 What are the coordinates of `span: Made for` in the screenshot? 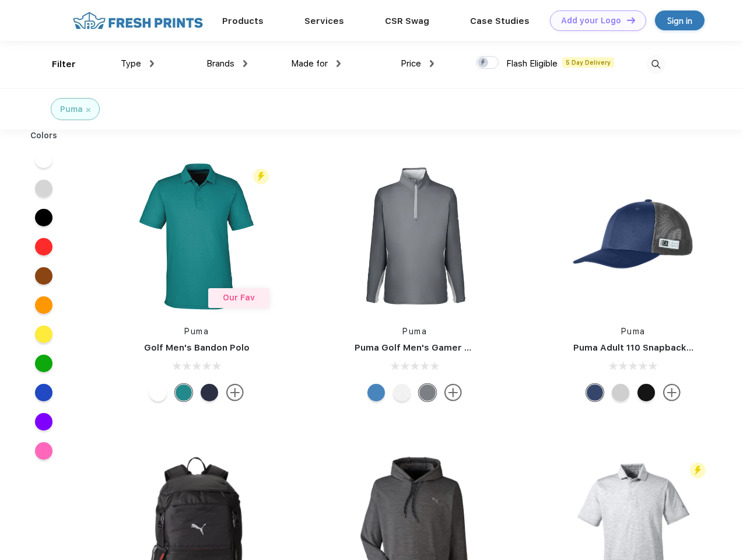 It's located at (309, 64).